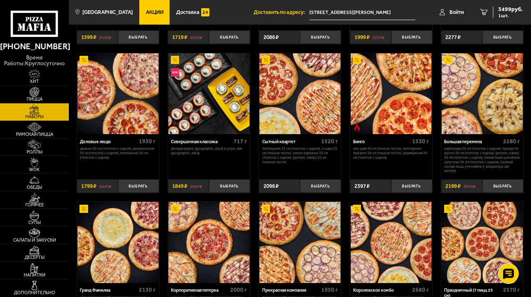 The width and height of the screenshot is (531, 297). What do you see at coordinates (180, 37) in the screenshot?
I see `span: 1719 ₽` at bounding box center [180, 37].